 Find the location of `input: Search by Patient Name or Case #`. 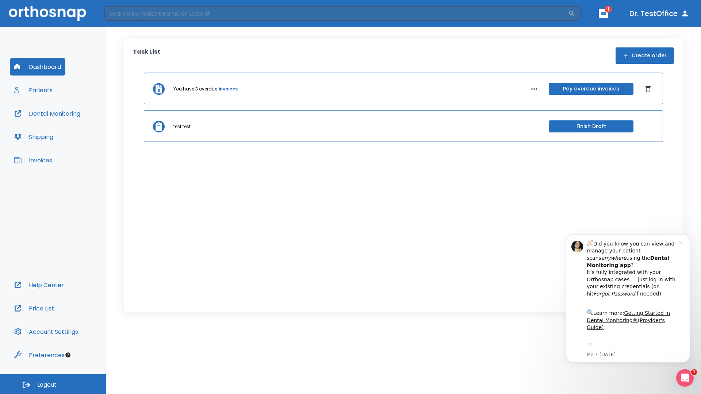

input: Search by Patient Name or Case # is located at coordinates (336, 14).